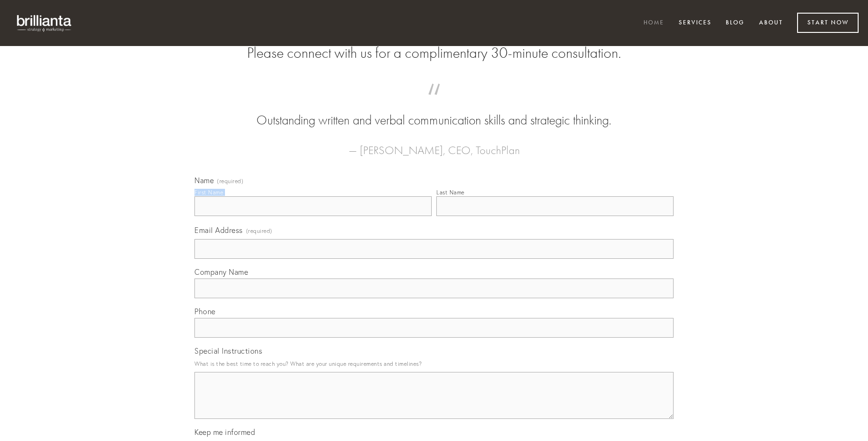 This screenshot has height=441, width=868. Describe the element at coordinates (205, 312) in the screenshot. I see `span: Phone` at that location.